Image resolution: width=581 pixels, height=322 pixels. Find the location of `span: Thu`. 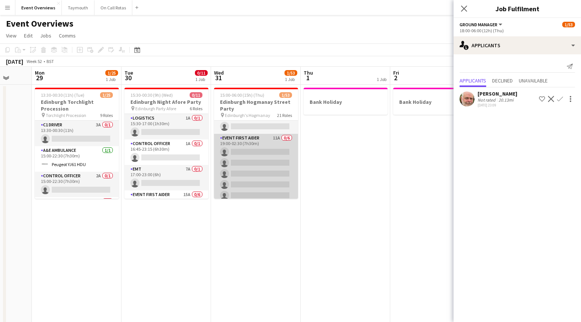

span: Thu is located at coordinates (308, 73).